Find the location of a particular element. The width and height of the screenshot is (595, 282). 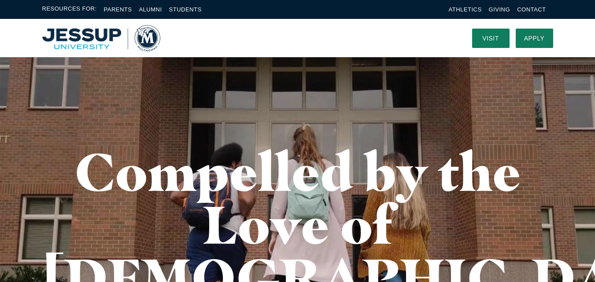

a: Contact is located at coordinates (531, 9).